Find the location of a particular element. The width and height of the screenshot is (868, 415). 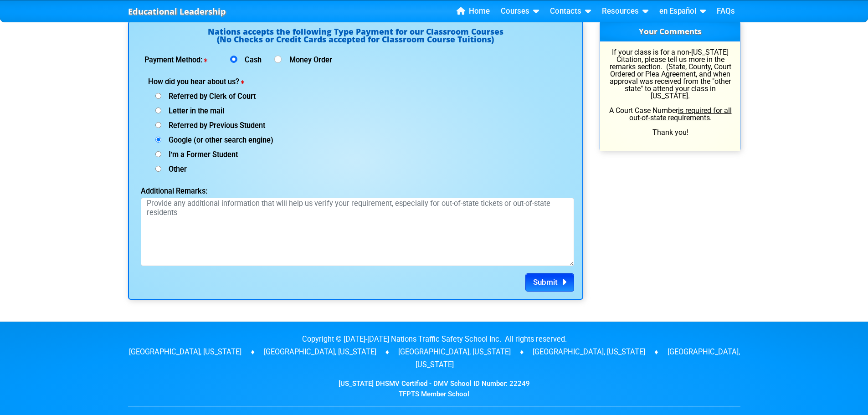

label: How did you hear about us? is located at coordinates (219, 82).